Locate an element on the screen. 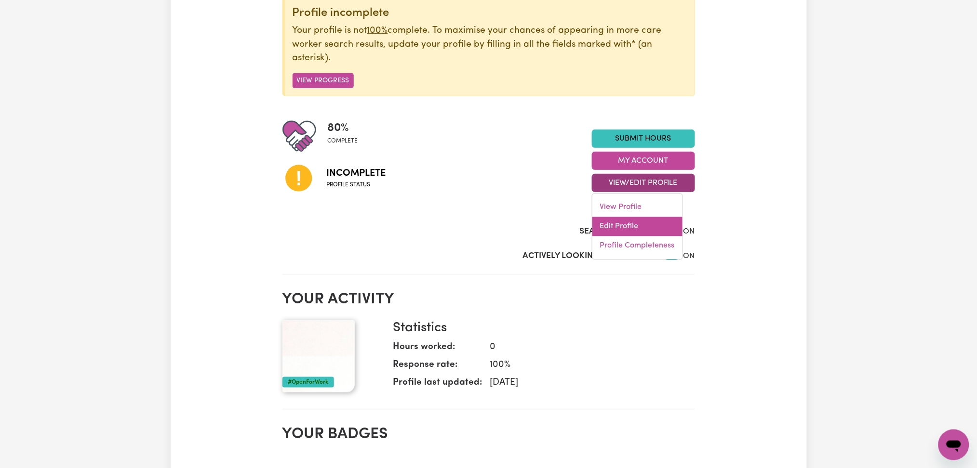  button: View/Edit Profile is located at coordinates (643, 183).